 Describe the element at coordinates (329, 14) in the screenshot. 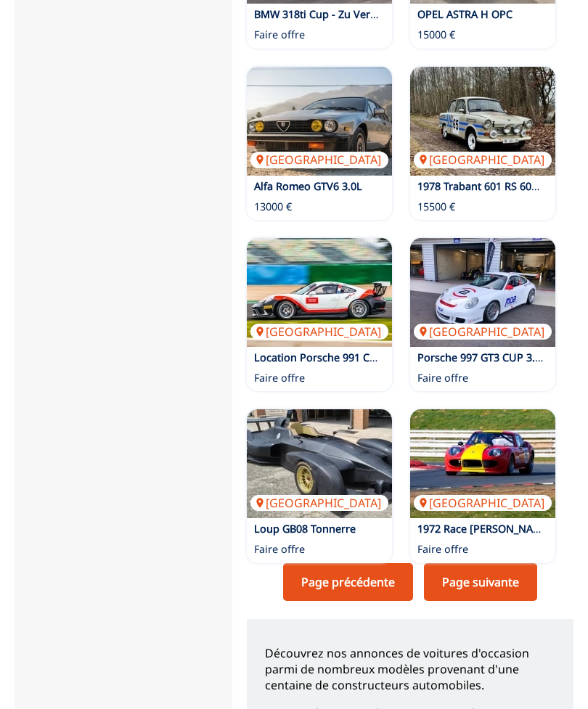

I see `a: BMW 318ti Cup - Zu Verkaufen` at that location.